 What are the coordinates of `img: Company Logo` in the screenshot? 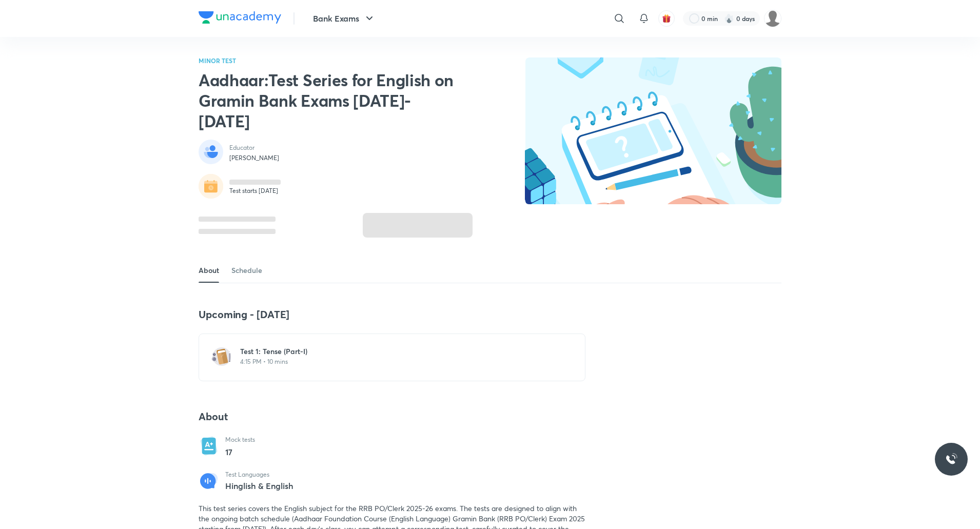 It's located at (239, 17).